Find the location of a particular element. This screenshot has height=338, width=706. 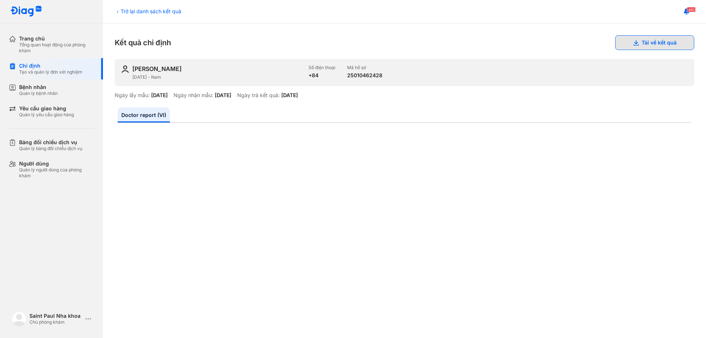

div: Số điện thoại is located at coordinates (322, 68).